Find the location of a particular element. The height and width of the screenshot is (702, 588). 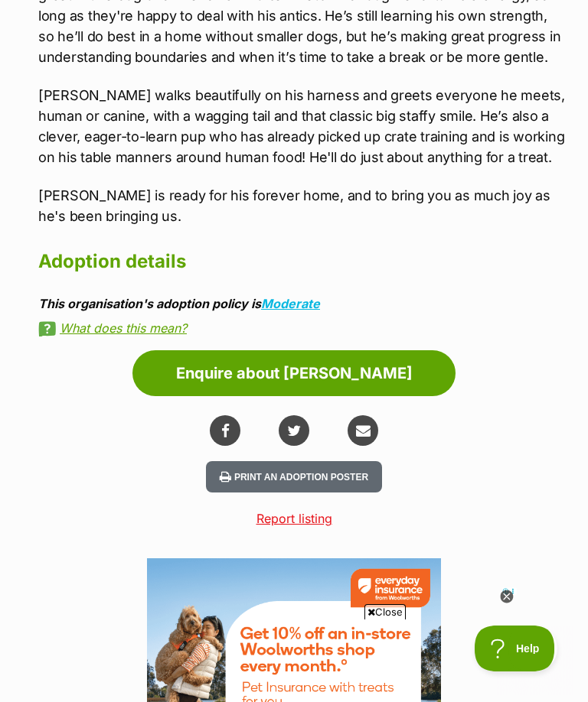

button: Print an adoption poster is located at coordinates (294, 477).